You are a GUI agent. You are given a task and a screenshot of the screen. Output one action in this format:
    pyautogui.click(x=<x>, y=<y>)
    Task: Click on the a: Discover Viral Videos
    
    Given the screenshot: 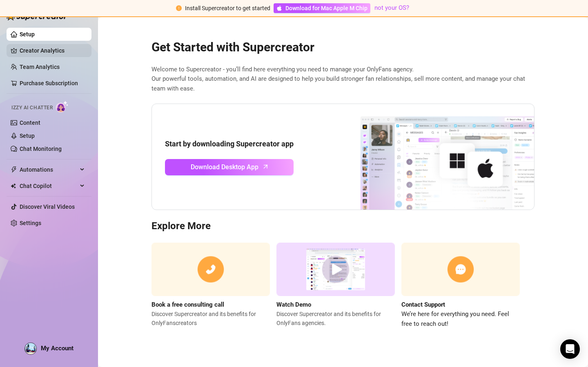 What is the action you would take?
    pyautogui.click(x=47, y=207)
    